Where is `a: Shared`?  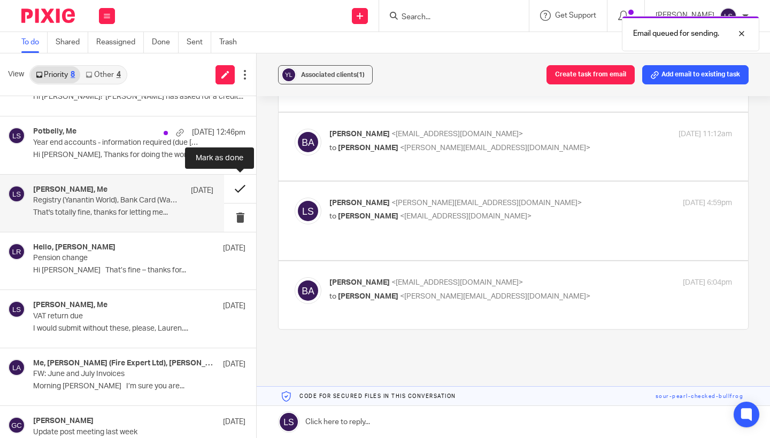 a: Shared is located at coordinates (72, 42).